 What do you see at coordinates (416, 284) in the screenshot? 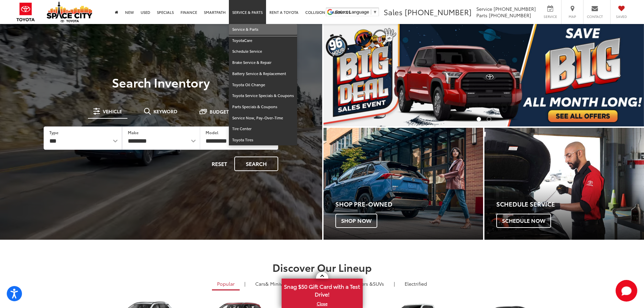
I see `a: Electrified` at bounding box center [416, 284].